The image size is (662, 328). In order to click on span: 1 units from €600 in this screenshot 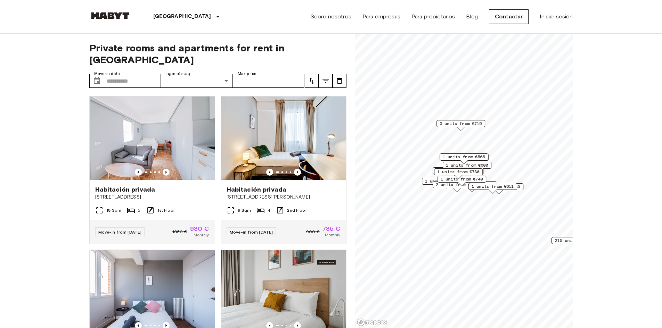, I will do `click(467, 165)`.